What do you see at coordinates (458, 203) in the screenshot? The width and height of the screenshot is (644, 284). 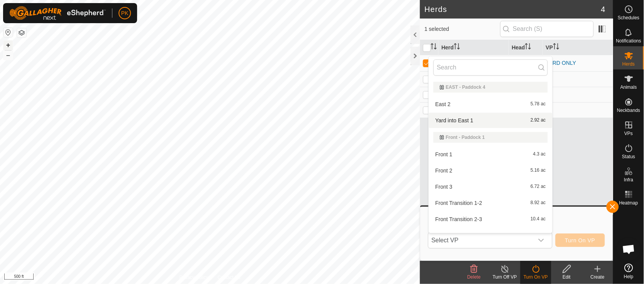 I see `span: Front Transition 1-2` at bounding box center [458, 203].